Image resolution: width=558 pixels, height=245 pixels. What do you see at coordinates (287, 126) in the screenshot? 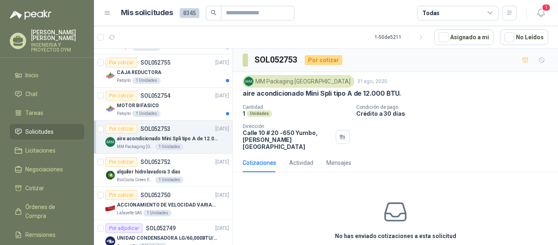
I see `p: Dirección` at bounding box center [287, 126].